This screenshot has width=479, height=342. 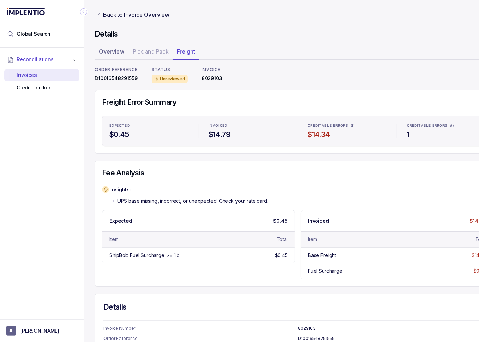 What do you see at coordinates (149, 131) in the screenshot?
I see `li: Statistic Expected` at bounding box center [149, 131].